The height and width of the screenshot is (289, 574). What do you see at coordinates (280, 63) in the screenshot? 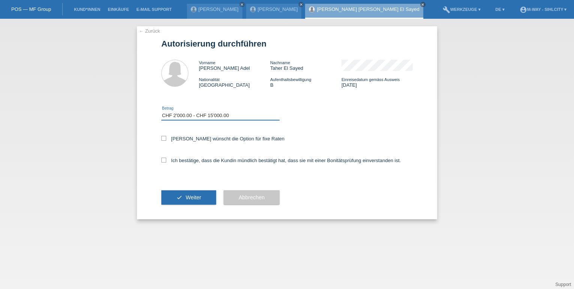
I see `span: Nachname` at bounding box center [280, 63].